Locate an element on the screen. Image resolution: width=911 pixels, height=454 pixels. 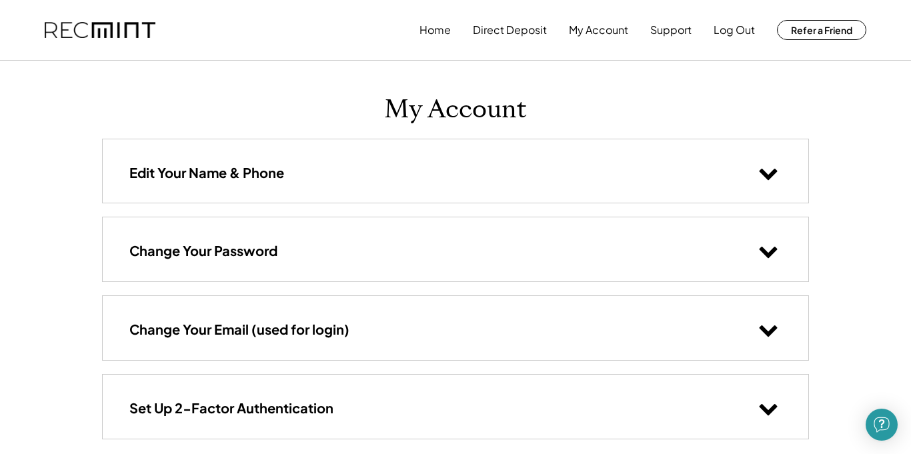
h3: Set Up 2-Factor Authentication is located at coordinates (231, 408).